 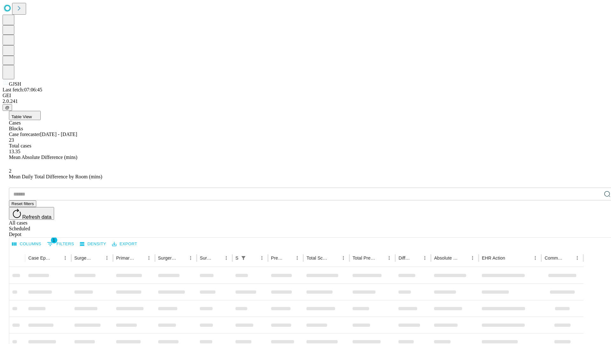 I want to click on div: Primary Service, so click(x=125, y=258).